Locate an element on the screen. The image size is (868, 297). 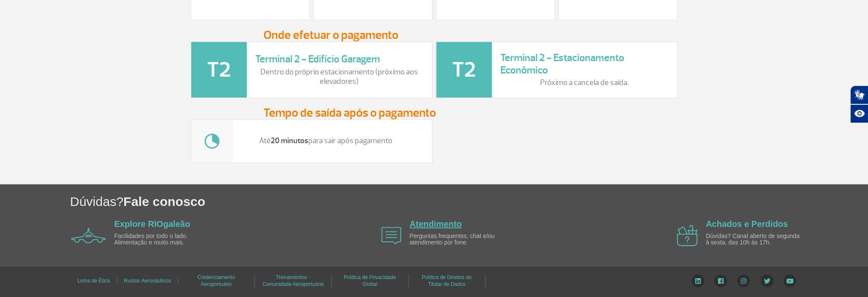
a: Ruídos Aeronáuticos is located at coordinates (147, 281).